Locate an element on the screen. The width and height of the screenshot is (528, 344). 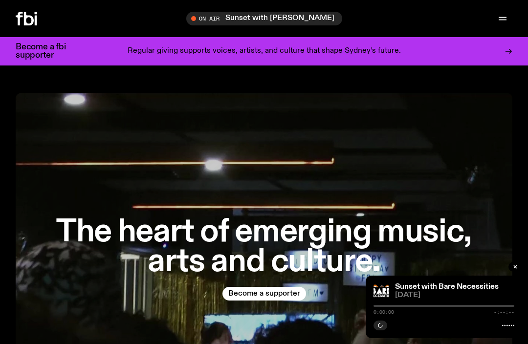
a: Bare Necessities is located at coordinates (381, 291).